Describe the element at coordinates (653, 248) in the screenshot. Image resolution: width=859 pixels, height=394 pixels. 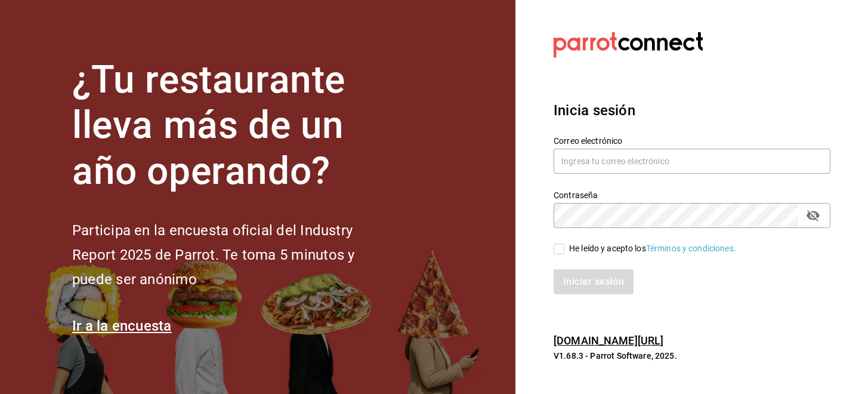
I see `div: He leído y acepto los` at that location.